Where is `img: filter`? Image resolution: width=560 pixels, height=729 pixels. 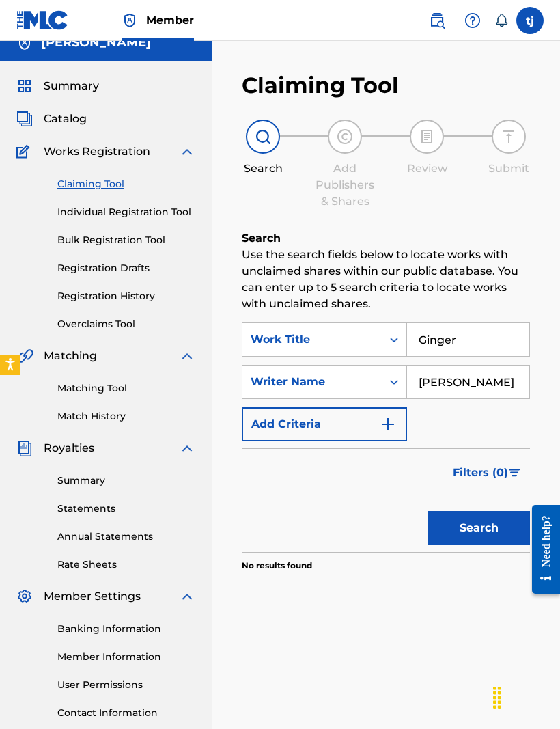
img: filter is located at coordinates (514, 473).